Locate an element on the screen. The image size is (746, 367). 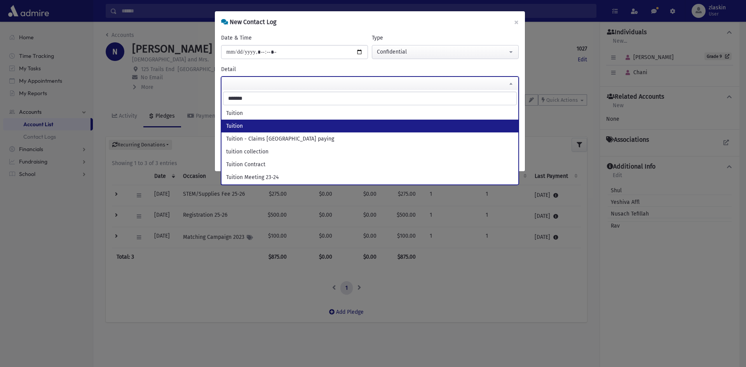
li: Tuition Meeting 23-24 is located at coordinates (370, 177).